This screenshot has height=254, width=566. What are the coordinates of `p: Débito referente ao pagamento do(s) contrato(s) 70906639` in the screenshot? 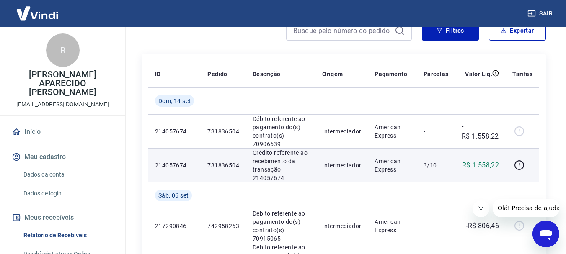 It's located at (281, 132).